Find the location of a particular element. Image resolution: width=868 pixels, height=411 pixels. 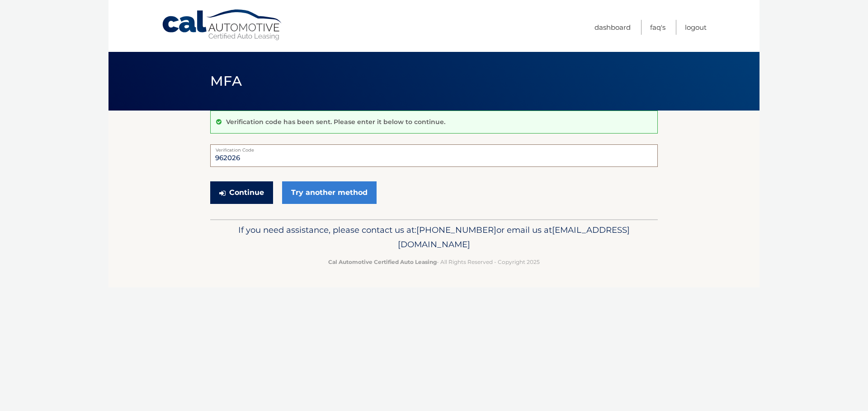

label: Verification Code is located at coordinates (434, 148).